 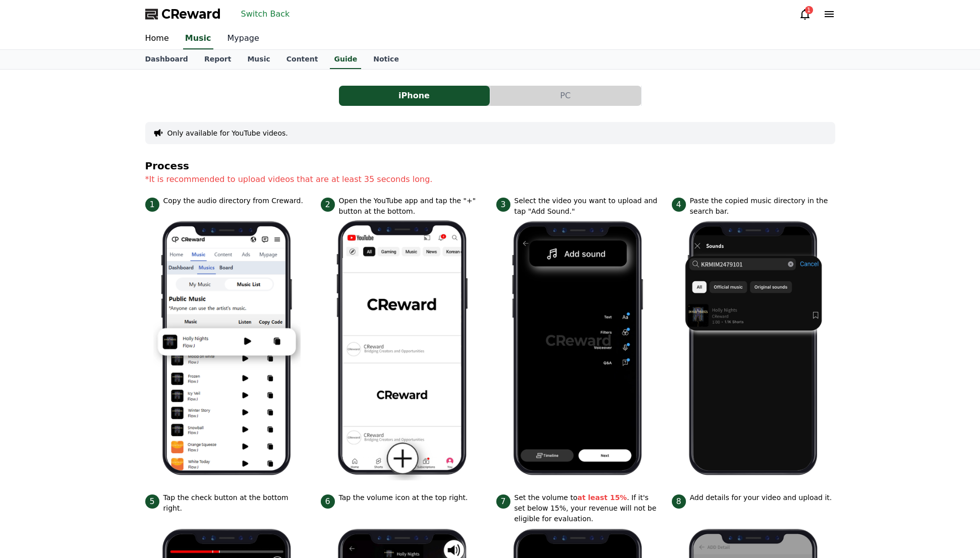 I want to click on a: Content, so click(x=302, y=60).